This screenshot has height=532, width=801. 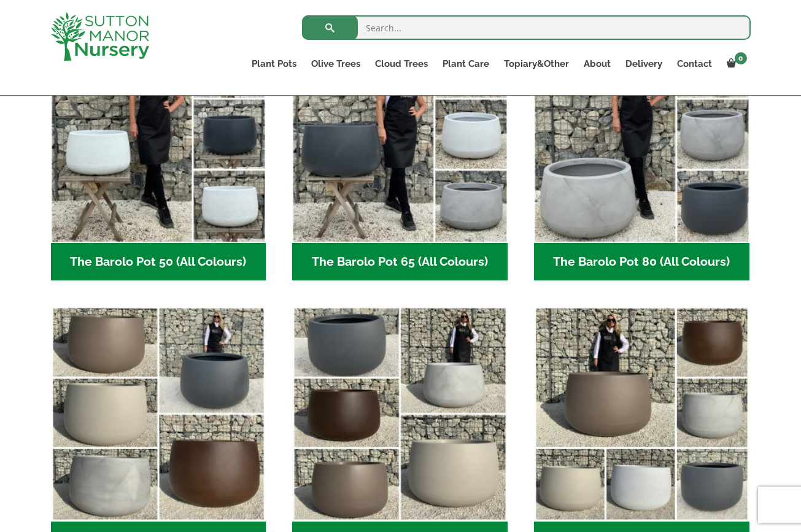 What do you see at coordinates (597, 64) in the screenshot?
I see `a: About` at bounding box center [597, 64].